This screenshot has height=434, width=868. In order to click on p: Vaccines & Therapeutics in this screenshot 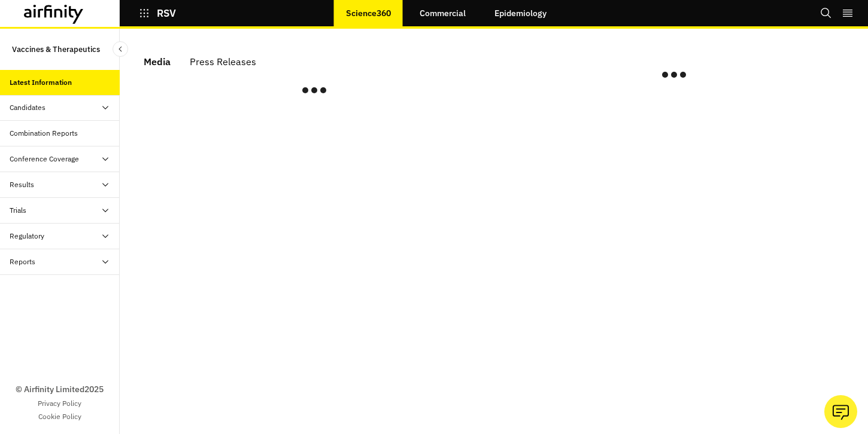, I will do `click(55, 49)`.